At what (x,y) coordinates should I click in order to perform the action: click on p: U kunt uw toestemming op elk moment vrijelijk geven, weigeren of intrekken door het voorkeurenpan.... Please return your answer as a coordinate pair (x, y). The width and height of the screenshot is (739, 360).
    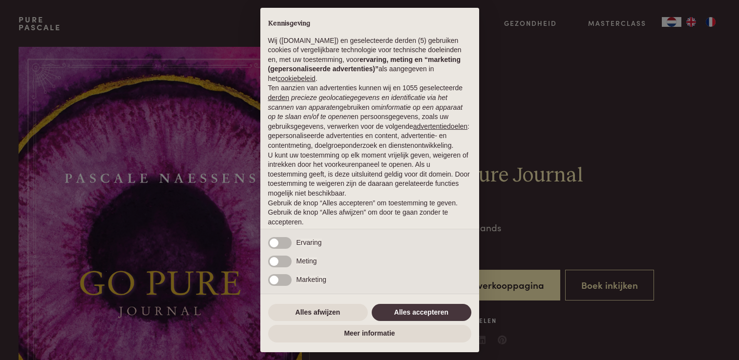
    Looking at the image, I should click on (370, 175).